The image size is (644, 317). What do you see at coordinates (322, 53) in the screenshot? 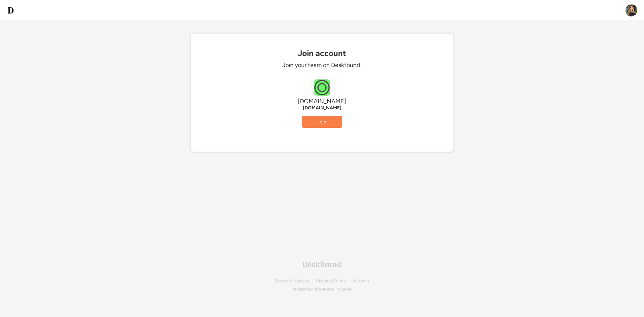
I see `div: Join account` at bounding box center [322, 53].